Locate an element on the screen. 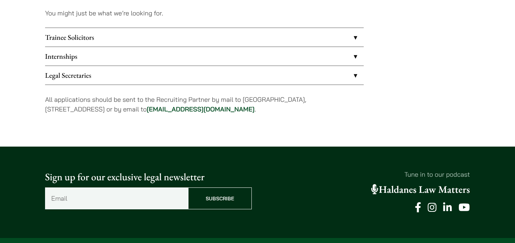 This screenshot has height=243, width=515. a: Haldanes Law Matters is located at coordinates (421, 189).